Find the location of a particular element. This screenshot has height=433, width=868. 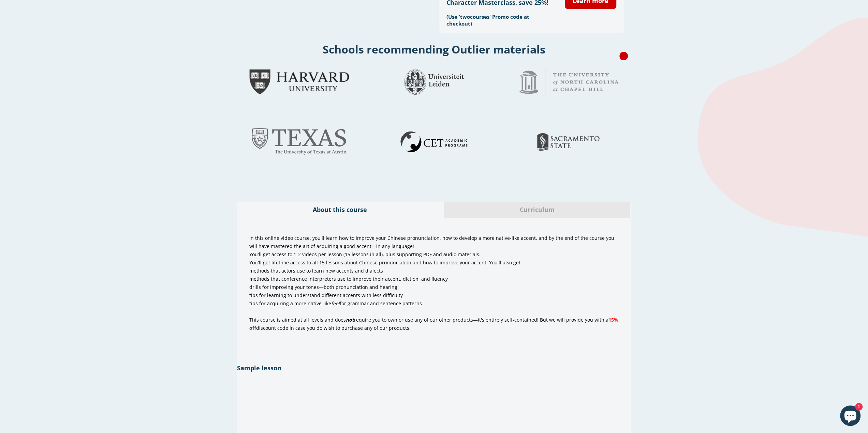

span: tips for learning to understand different accents with less difficulty is located at coordinates (326, 295).